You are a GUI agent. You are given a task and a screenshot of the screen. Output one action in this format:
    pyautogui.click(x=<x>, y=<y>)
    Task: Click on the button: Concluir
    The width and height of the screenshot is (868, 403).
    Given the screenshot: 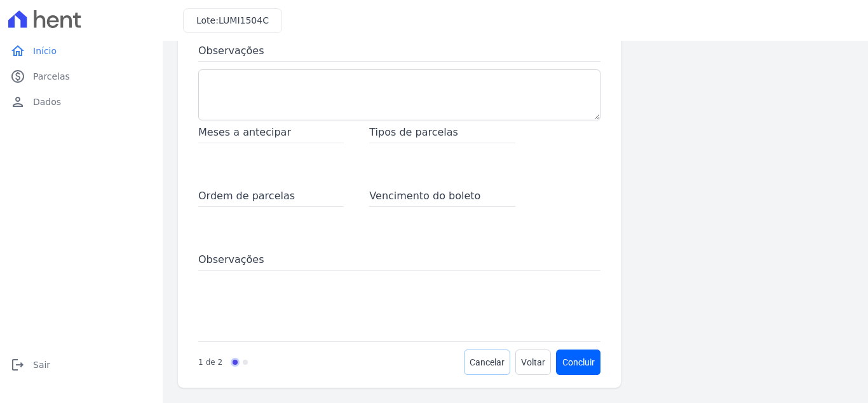 What is the action you would take?
    pyautogui.click(x=579, y=362)
    